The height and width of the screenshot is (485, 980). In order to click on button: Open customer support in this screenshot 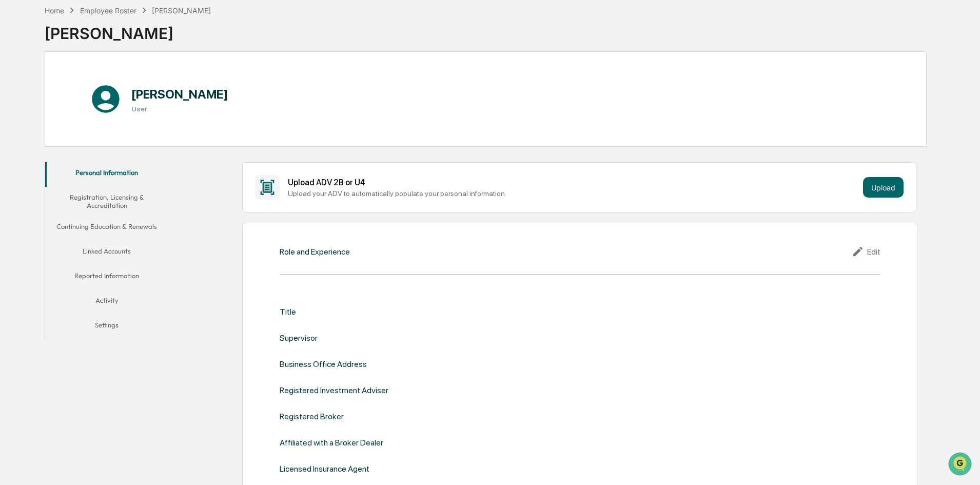, I will do `click(13, 13)`.